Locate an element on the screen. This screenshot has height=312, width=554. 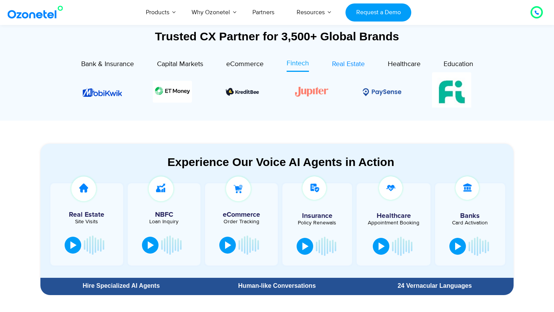
span: Real Estate is located at coordinates (348, 64).